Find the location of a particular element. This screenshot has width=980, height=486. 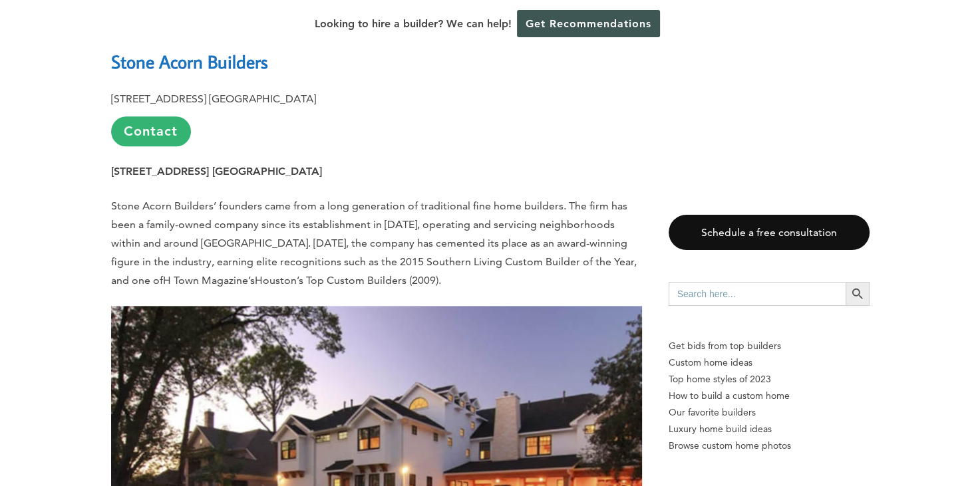

a: Get Recommendations is located at coordinates (588, 23).